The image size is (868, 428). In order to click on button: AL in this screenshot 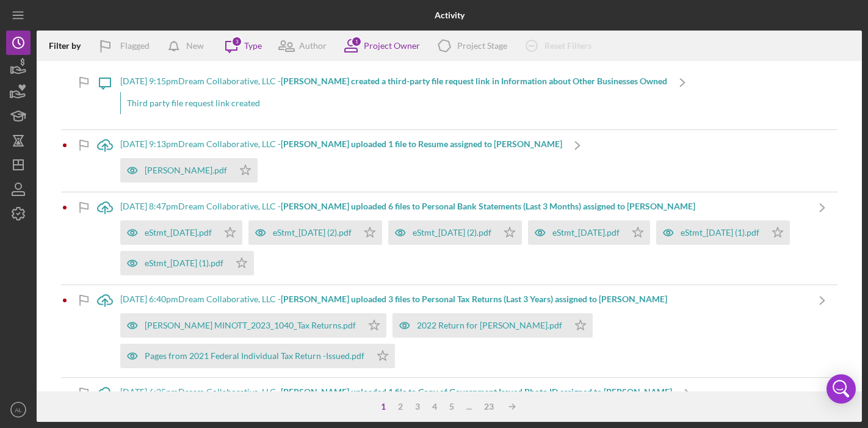, I will do `click(18, 410)`.